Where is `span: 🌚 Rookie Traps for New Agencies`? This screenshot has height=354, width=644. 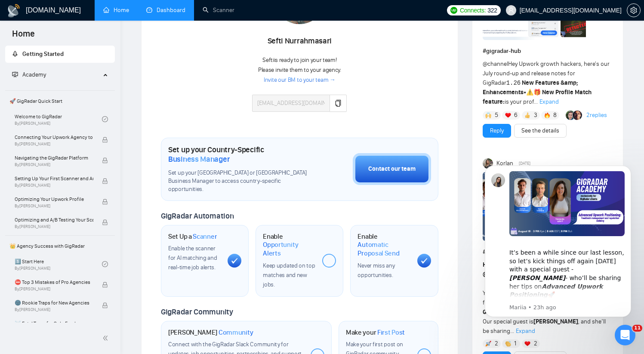
span: 🌚 Rookie Traps for New Agencies is located at coordinates (54, 303).